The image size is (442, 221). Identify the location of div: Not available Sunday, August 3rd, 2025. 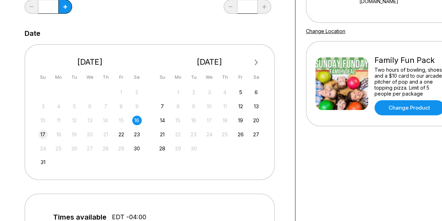
(43, 106).